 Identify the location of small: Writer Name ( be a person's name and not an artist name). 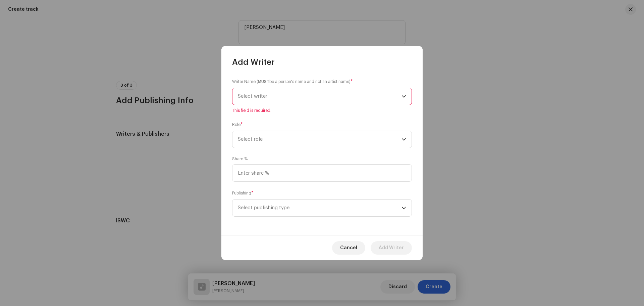
(291, 81).